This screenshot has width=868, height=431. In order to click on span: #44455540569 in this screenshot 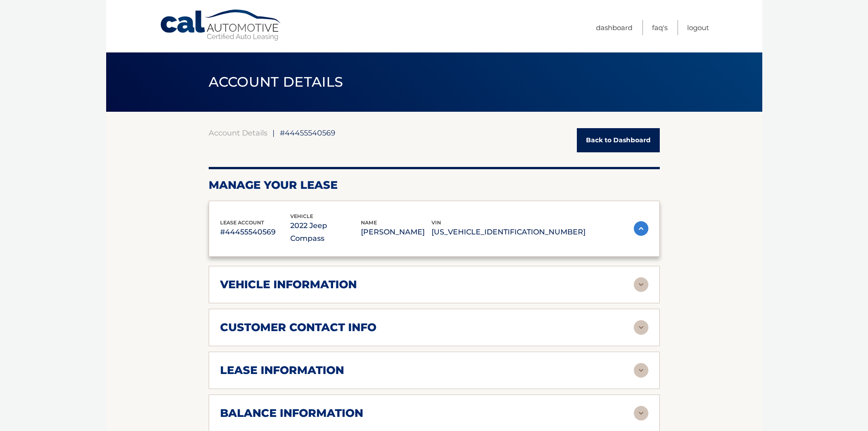, I will do `click(307, 132)`.